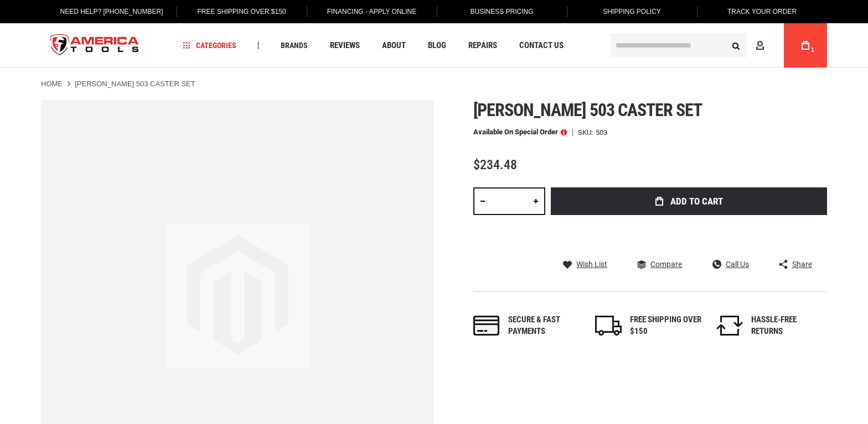 This screenshot has height=424, width=868. What do you see at coordinates (52, 84) in the screenshot?
I see `a: Home` at bounding box center [52, 84].